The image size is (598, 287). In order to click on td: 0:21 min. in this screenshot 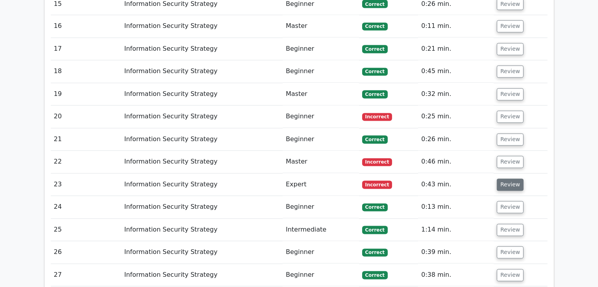, I will do `click(456, 49)`.